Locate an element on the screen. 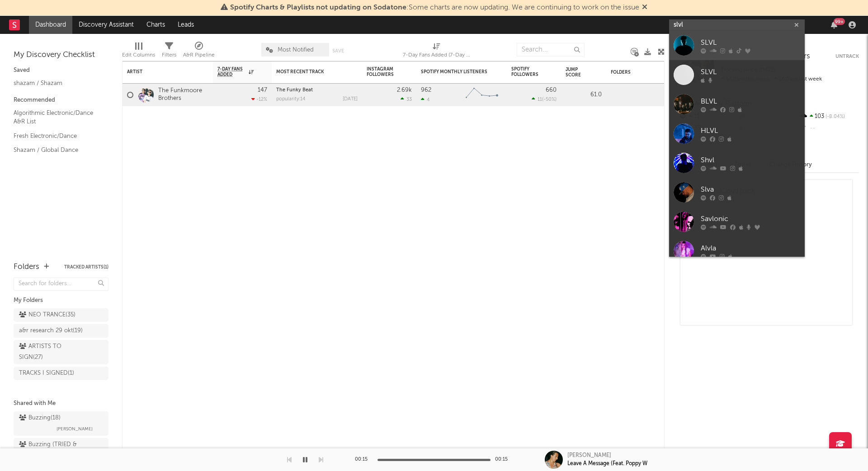  div: Most Recent Track is located at coordinates (310, 72).